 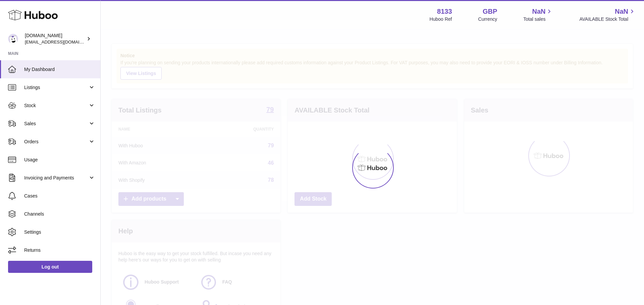 I want to click on div: Huboo Ref, so click(x=441, y=19).